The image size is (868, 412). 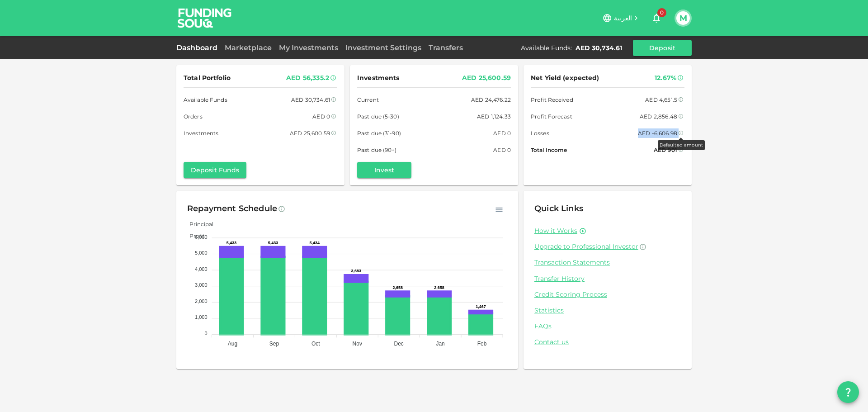 What do you see at coordinates (193, 116) in the screenshot?
I see `span: Orders` at bounding box center [193, 116].